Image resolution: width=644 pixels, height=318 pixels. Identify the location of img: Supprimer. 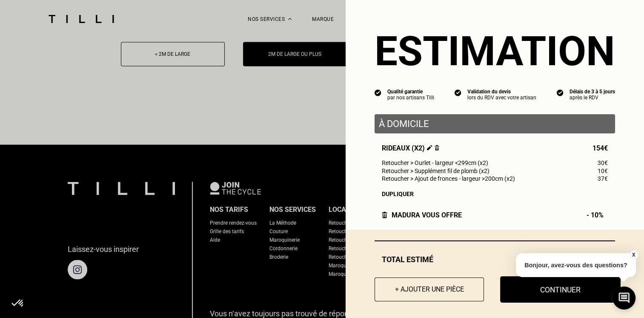
(437, 147).